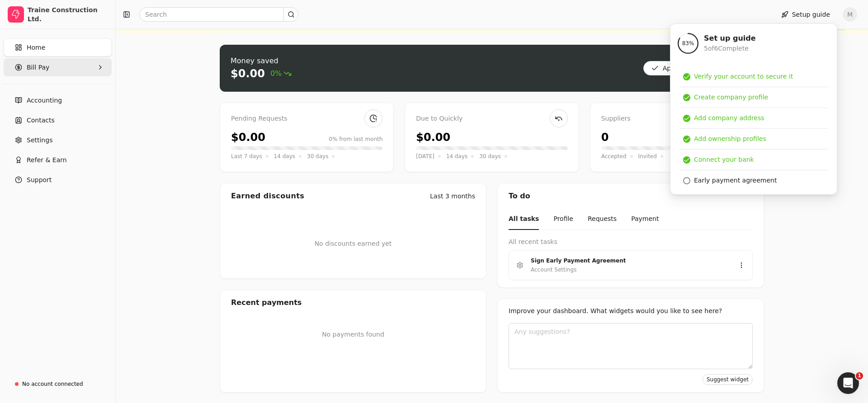  I want to click on span: Accounting, so click(45, 100).